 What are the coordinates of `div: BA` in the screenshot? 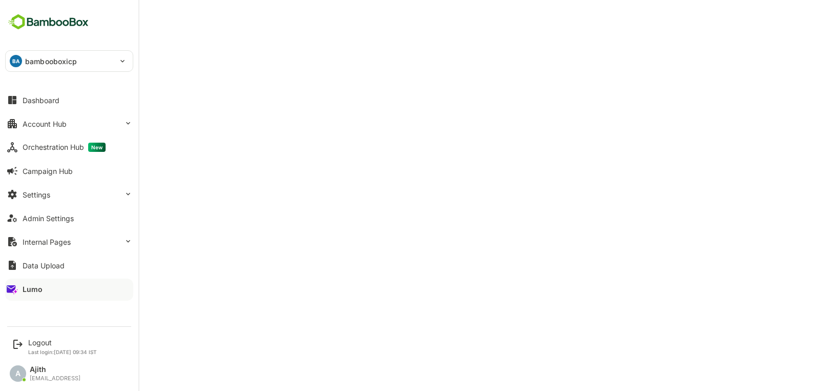 It's located at (16, 61).